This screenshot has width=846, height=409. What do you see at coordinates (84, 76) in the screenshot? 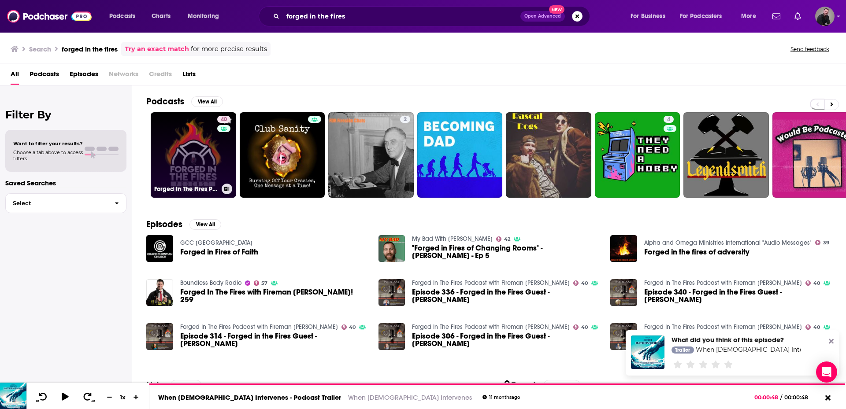
I see `span: Episodes` at bounding box center [84, 76].